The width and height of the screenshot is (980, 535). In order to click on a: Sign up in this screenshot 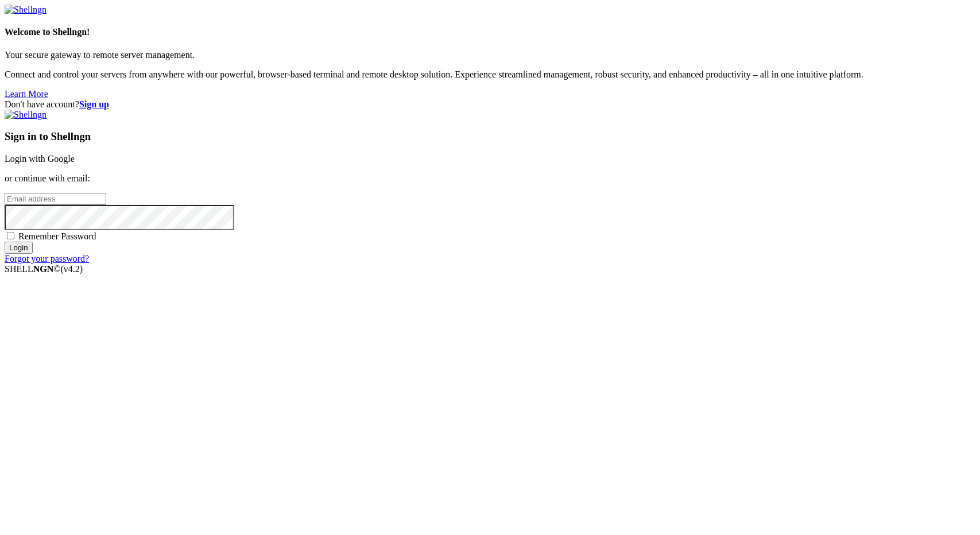, I will do `click(94, 104)`.